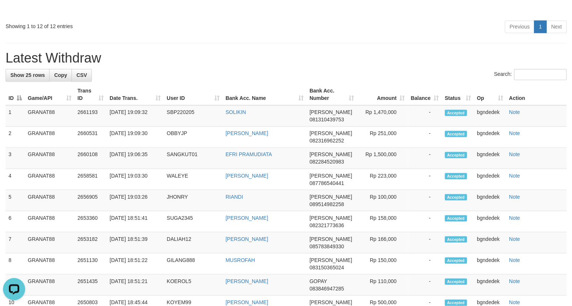  I want to click on td: Rp 1,500,000, so click(382, 158).